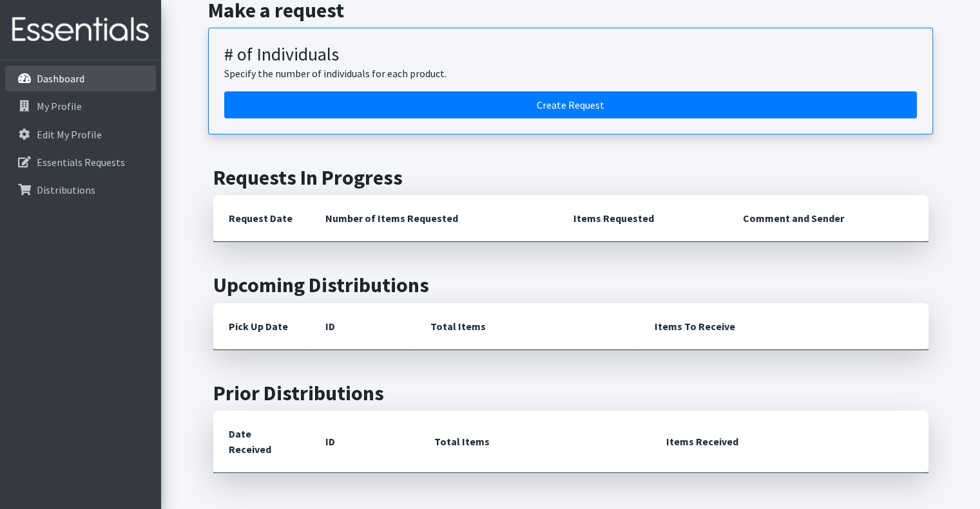 This screenshot has height=509, width=980. Describe the element at coordinates (81, 190) in the screenshot. I see `a: Distributions` at that location.